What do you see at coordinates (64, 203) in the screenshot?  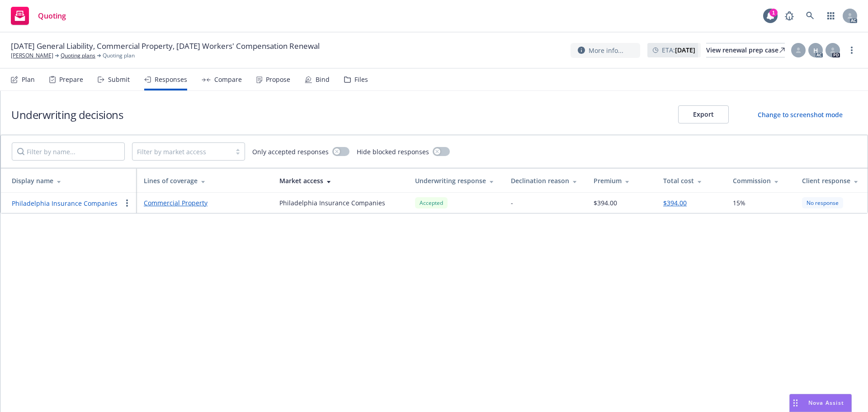 I see `button: Philadelphia Insurance Companies` at bounding box center [64, 203].